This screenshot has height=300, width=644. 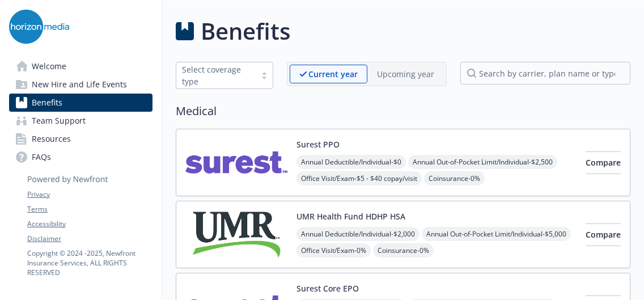 I want to click on a: Disclaimer, so click(x=90, y=238).